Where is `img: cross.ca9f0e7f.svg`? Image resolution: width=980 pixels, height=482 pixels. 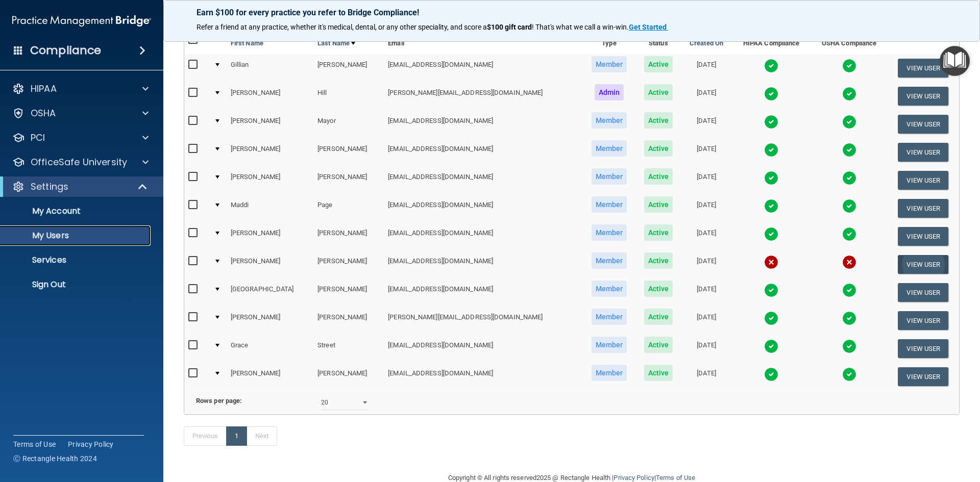
img: cross.ca9f0e7f.svg is located at coordinates (771, 262).